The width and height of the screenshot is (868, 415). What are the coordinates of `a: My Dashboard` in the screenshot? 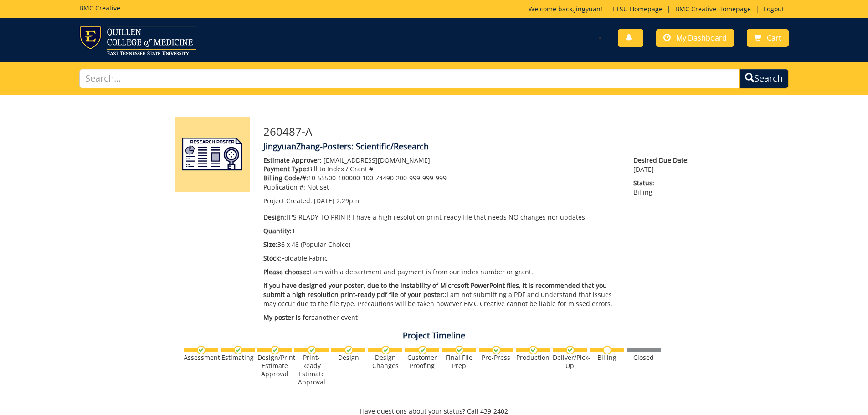 It's located at (695, 38).